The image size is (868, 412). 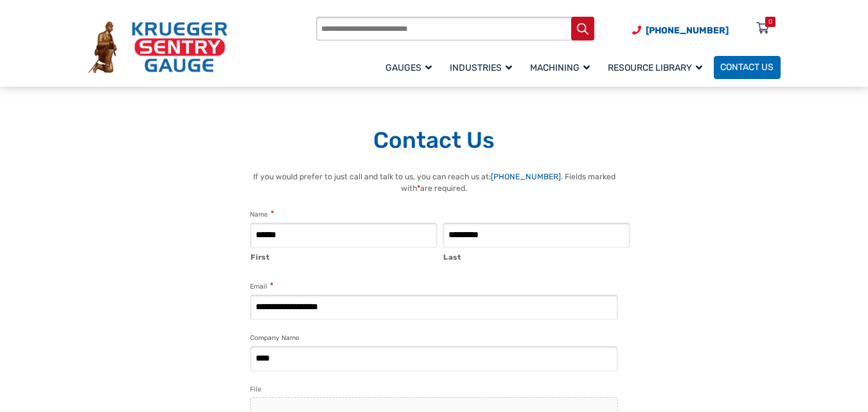 What do you see at coordinates (256, 389) in the screenshot?
I see `label: File` at bounding box center [256, 389].